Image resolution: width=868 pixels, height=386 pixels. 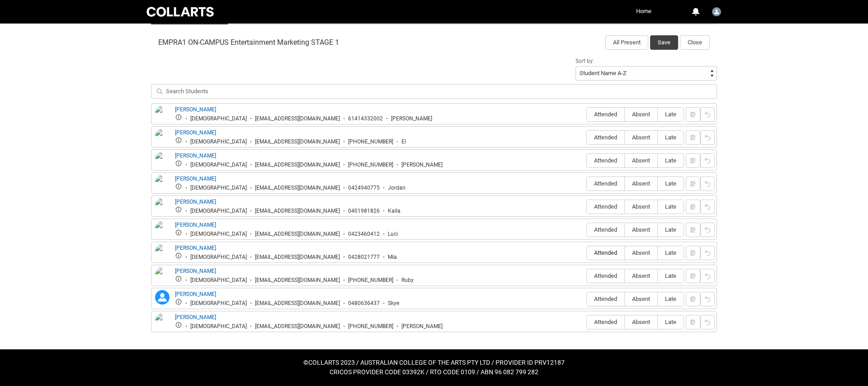 I want to click on div: Luci, so click(x=393, y=234).